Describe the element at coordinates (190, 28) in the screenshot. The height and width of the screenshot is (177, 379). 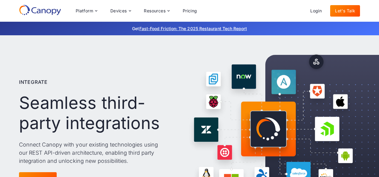
I see `p: Get` at that location.